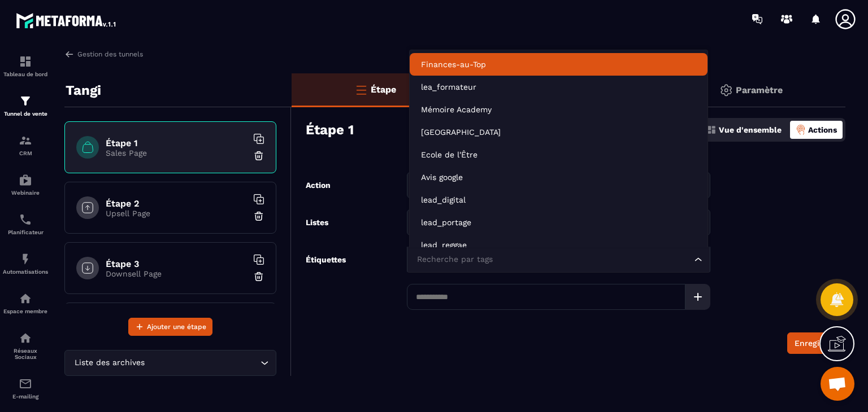  I want to click on p: Sales Page, so click(176, 153).